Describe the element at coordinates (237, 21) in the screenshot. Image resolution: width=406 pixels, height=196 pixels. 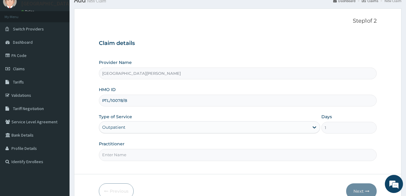
I see `p: Step 1 of 2` at that location.